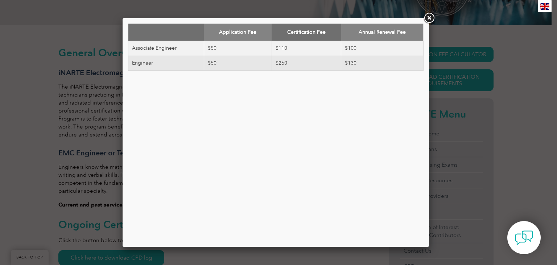 Image resolution: width=557 pixels, height=265 pixels. I want to click on td: $260, so click(306, 63).